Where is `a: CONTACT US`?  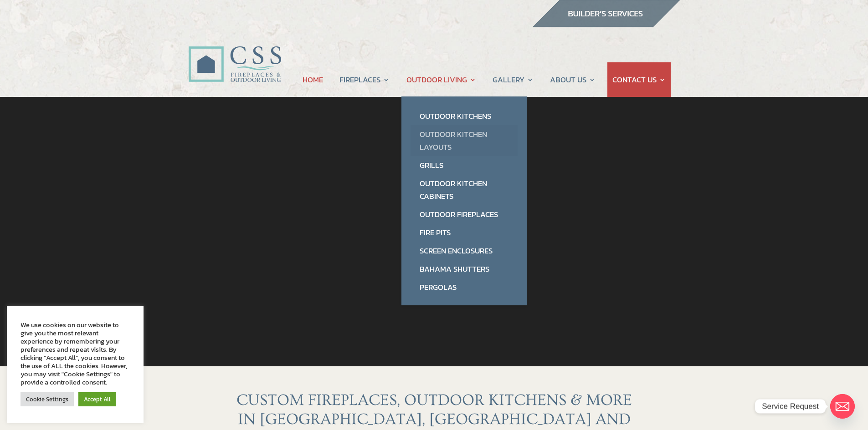 a: CONTACT US is located at coordinates (639, 79).